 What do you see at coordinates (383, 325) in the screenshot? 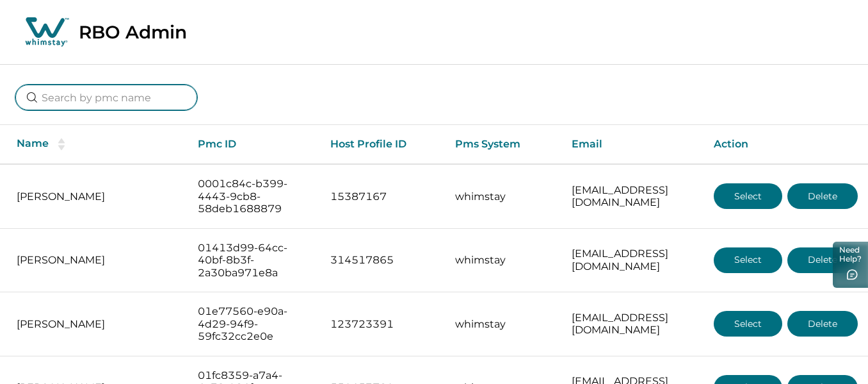
I see `p: 123723391` at bounding box center [383, 325].